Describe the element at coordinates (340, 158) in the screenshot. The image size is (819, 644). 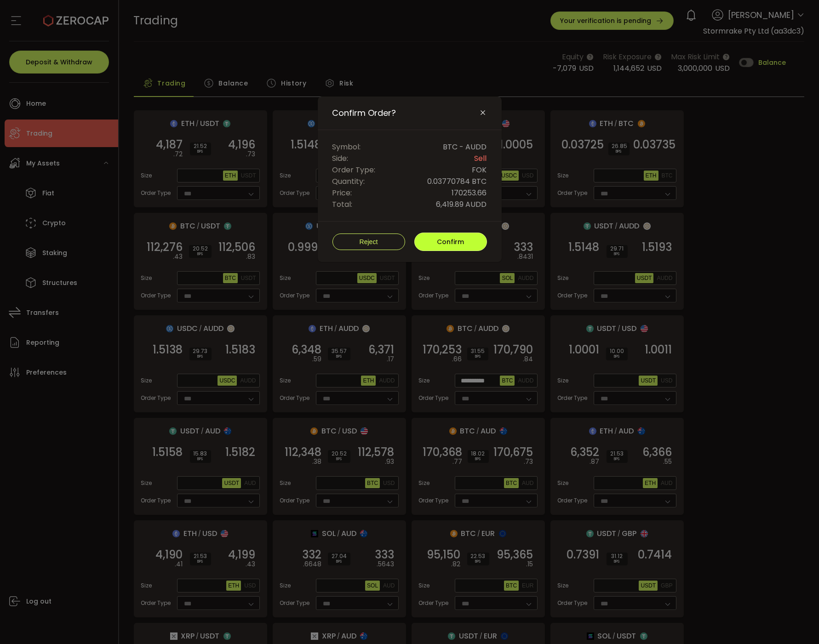
I see `span: Side:` at that location.